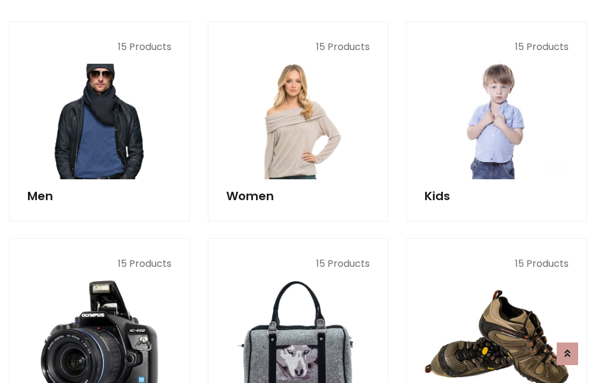 The width and height of the screenshot is (596, 383). What do you see at coordinates (99, 196) in the screenshot?
I see `h5: Men` at bounding box center [99, 196].